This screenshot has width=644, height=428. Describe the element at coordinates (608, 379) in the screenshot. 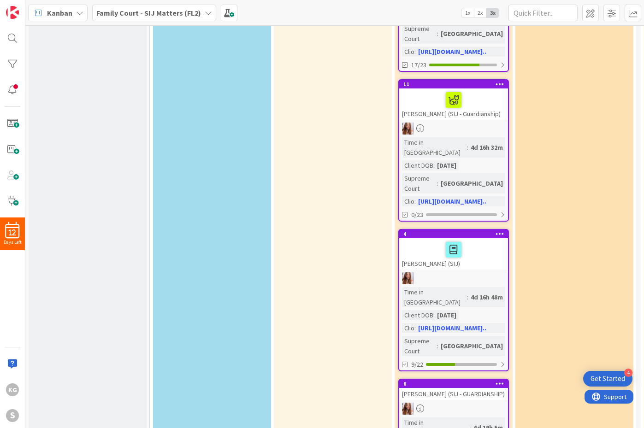

I see `div: Get Started` at that location.